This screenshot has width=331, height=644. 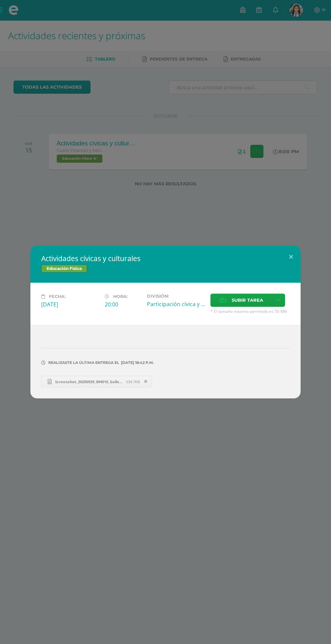 What do you see at coordinates (250, 311) in the screenshot?
I see `span: * El tamaño máximo permitido es 50 MB` at bounding box center [250, 311].